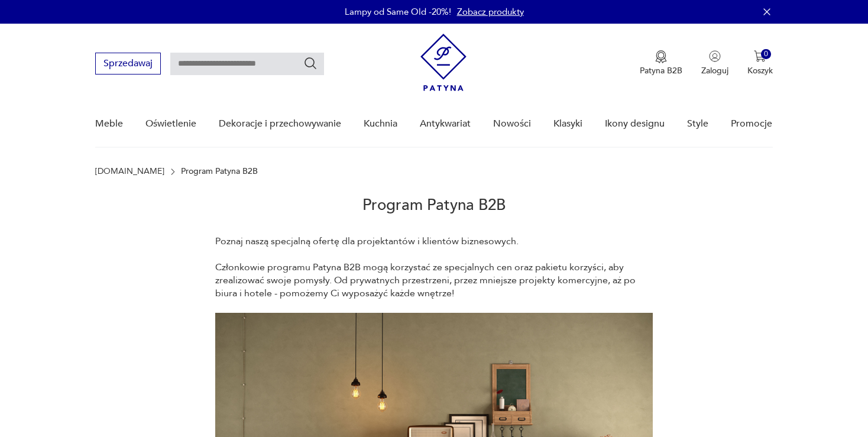  Describe the element at coordinates (715, 63) in the screenshot. I see `button: Zaloguj` at that location.